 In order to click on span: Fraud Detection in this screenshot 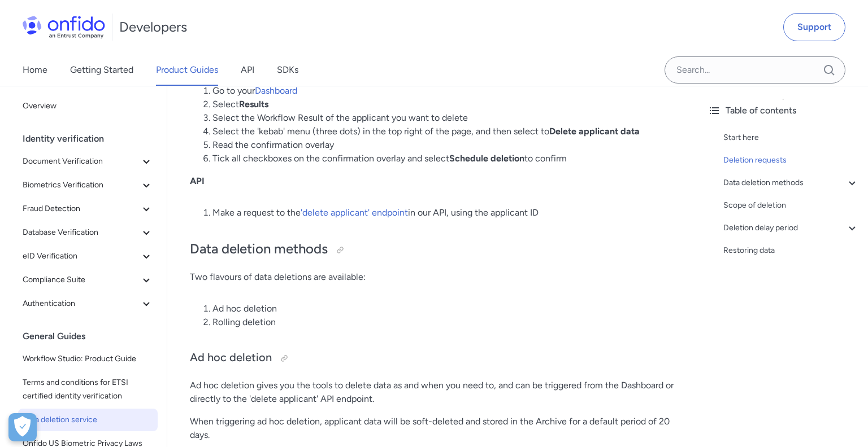, I will do `click(80, 209)`.